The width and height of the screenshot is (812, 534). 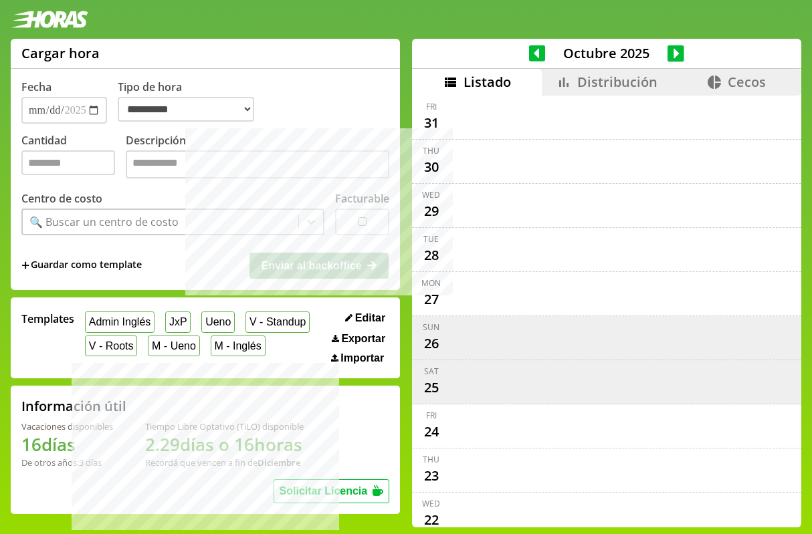 What do you see at coordinates (431, 255) in the screenshot?
I see `div: 28` at bounding box center [431, 255].